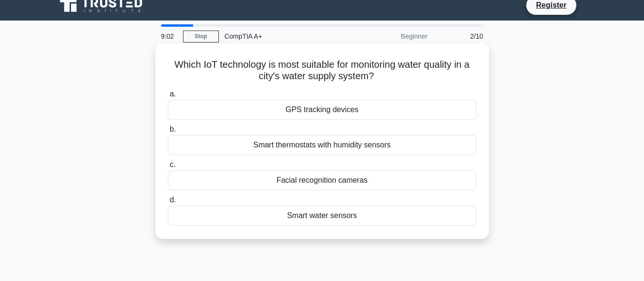  I want to click on h5: Which IoT technology is most suitable for monitoring water quality in a city's water supply system?, so click(322, 71).